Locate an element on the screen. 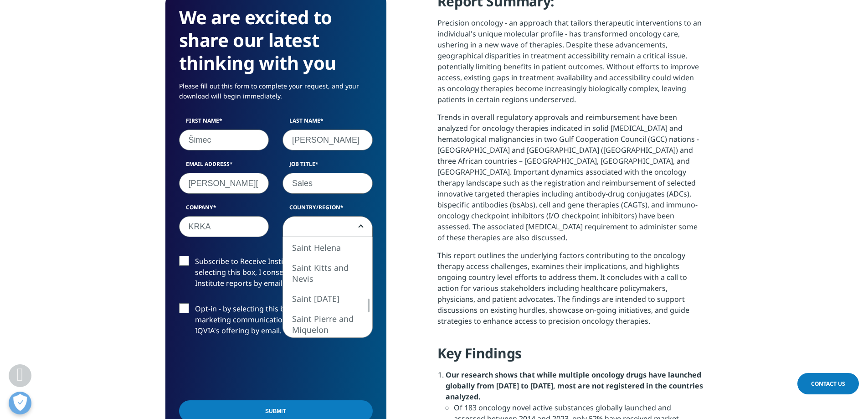 The image size is (868, 419). h3: We are excited to share our latest thinking with you is located at coordinates (276, 40).